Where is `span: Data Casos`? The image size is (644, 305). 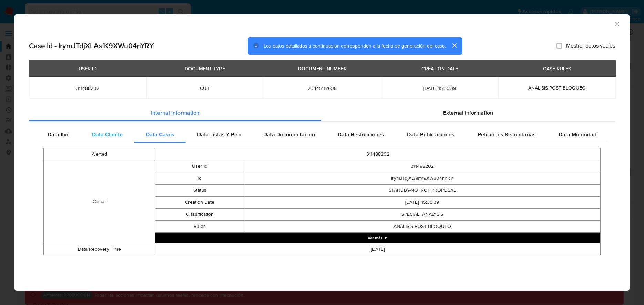
span: Data Casos is located at coordinates (160, 134).